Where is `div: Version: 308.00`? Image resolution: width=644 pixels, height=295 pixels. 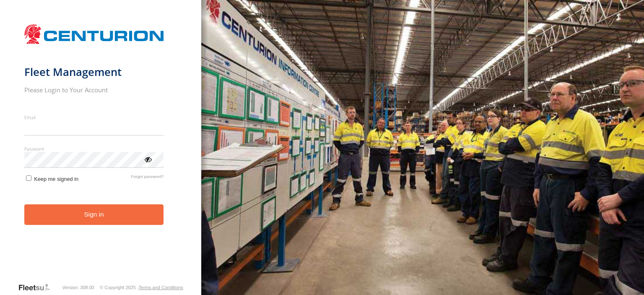 div: Version: 308.00 is located at coordinates (78, 287).